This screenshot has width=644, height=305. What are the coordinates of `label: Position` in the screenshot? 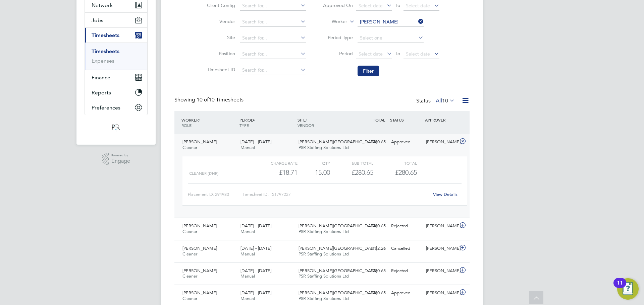 It's located at (220, 53).